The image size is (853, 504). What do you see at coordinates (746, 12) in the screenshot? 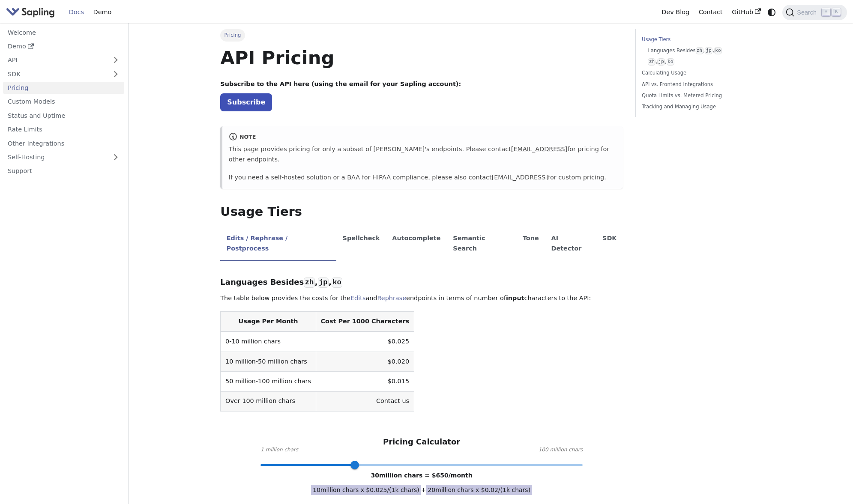
I see `a: GitHub` at bounding box center [746, 12].